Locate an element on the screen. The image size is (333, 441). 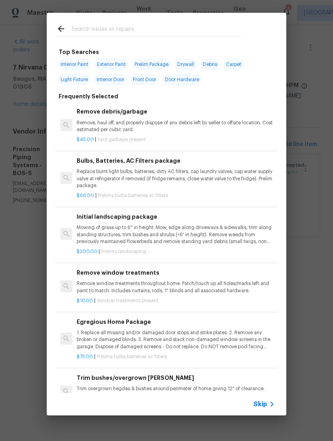
span: $10.00 is located at coordinates (85, 301).